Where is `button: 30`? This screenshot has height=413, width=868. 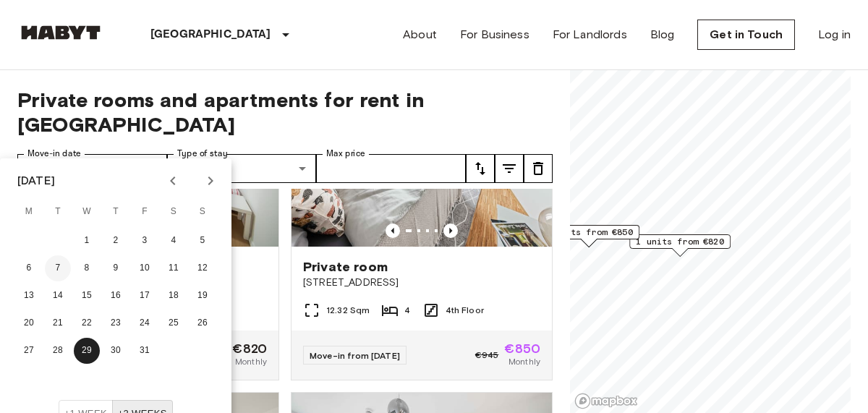
button: 30 is located at coordinates (116, 351).